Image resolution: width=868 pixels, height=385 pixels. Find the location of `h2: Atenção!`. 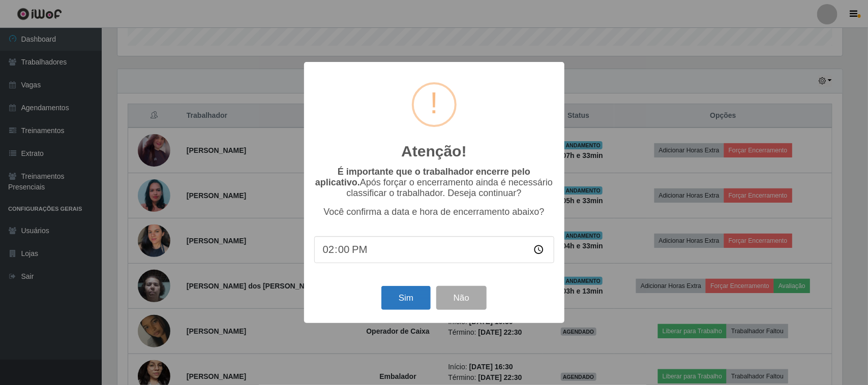

h2: Atenção! is located at coordinates (434, 152).